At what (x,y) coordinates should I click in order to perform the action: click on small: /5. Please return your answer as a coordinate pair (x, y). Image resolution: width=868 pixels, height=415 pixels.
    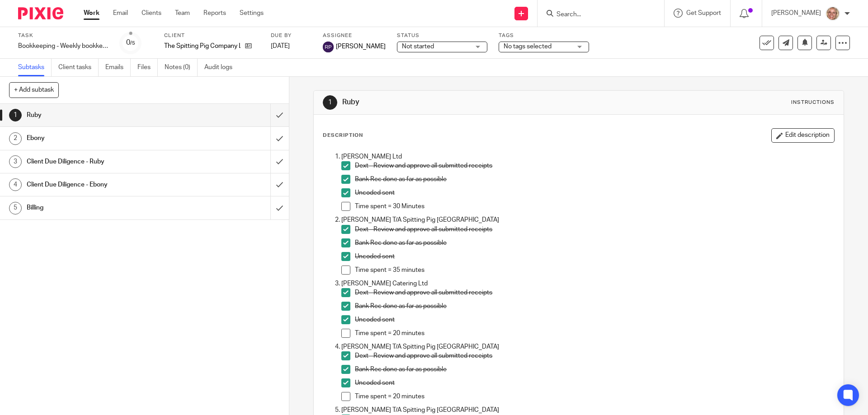
    Looking at the image, I should click on (133, 43).